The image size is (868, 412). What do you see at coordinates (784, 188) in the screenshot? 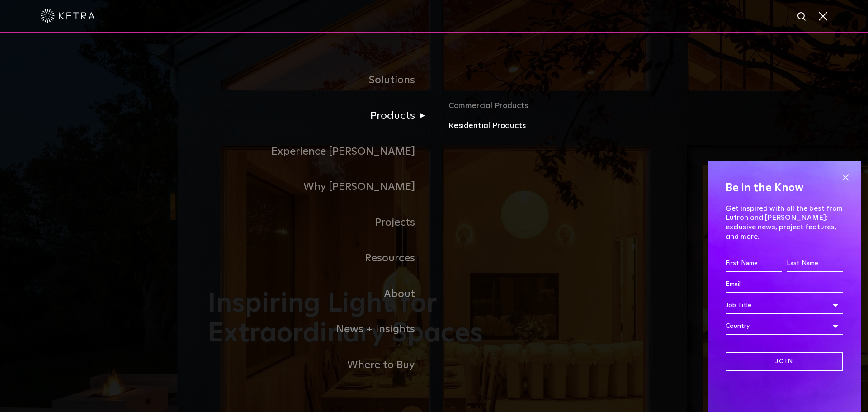
I see `h4: Be in the Know` at bounding box center [784, 188].